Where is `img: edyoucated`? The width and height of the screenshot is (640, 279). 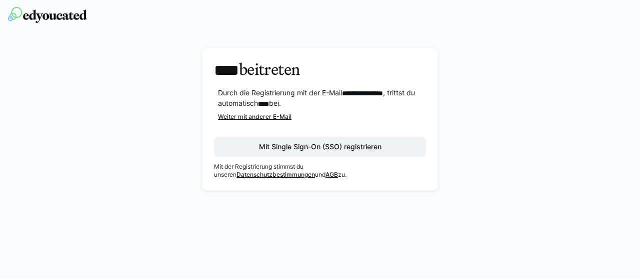 img: edyoucated is located at coordinates (47, 15).